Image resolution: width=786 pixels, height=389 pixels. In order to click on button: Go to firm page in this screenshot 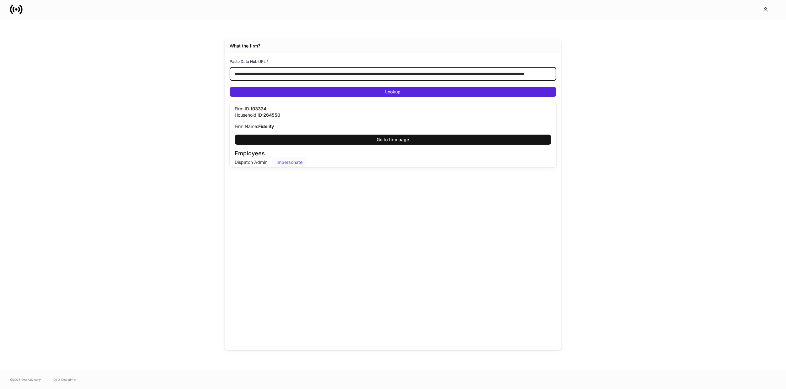, I will do `click(393, 140)`.